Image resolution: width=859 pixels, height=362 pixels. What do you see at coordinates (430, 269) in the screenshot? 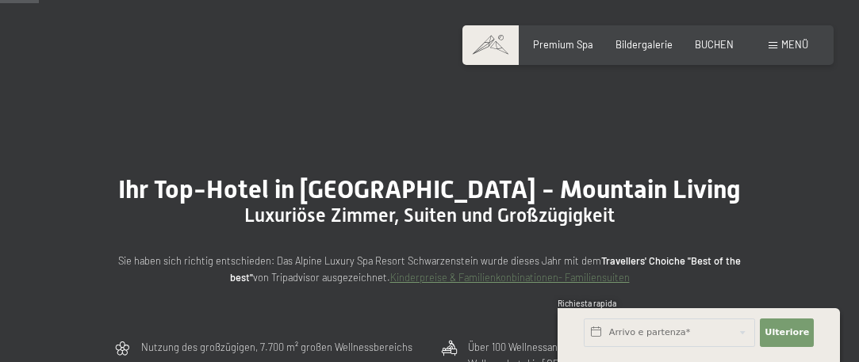
I see `p: Sie haben sich richtig entschieden: Das Alpine Luxury Spa Resort Schwarzenstein wurde dieses Jahr...` at bounding box center [430, 269].